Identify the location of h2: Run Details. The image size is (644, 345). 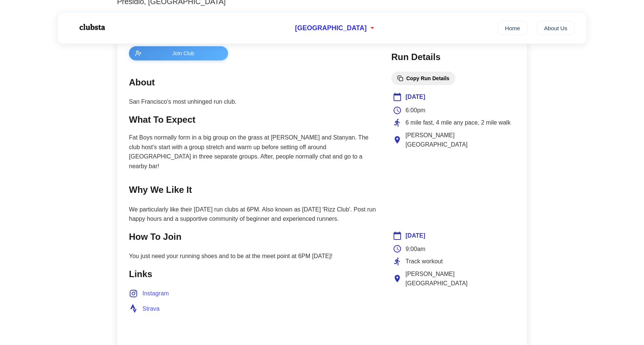
(453, 57).